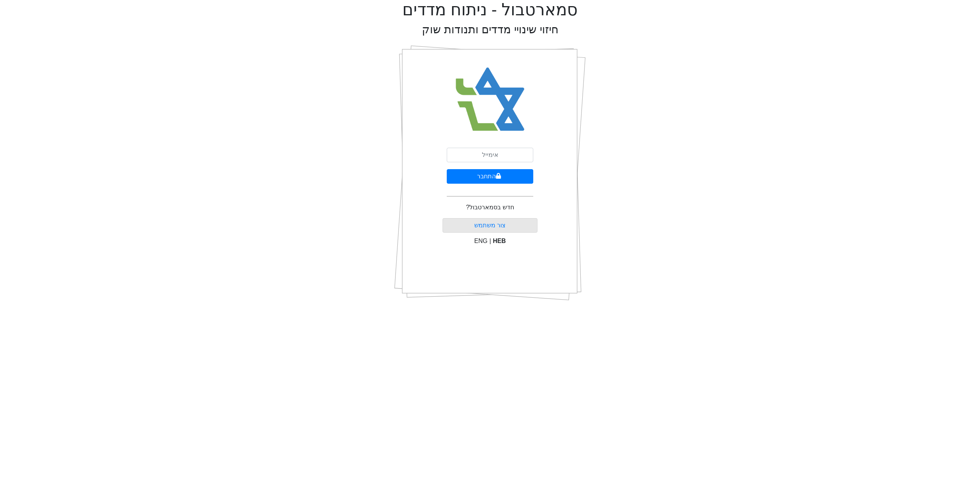 Image resolution: width=980 pixels, height=486 pixels. What do you see at coordinates (490, 30) in the screenshot?
I see `h2: חיזוי שינויי מדדים ותנודות שוק` at bounding box center [490, 30].